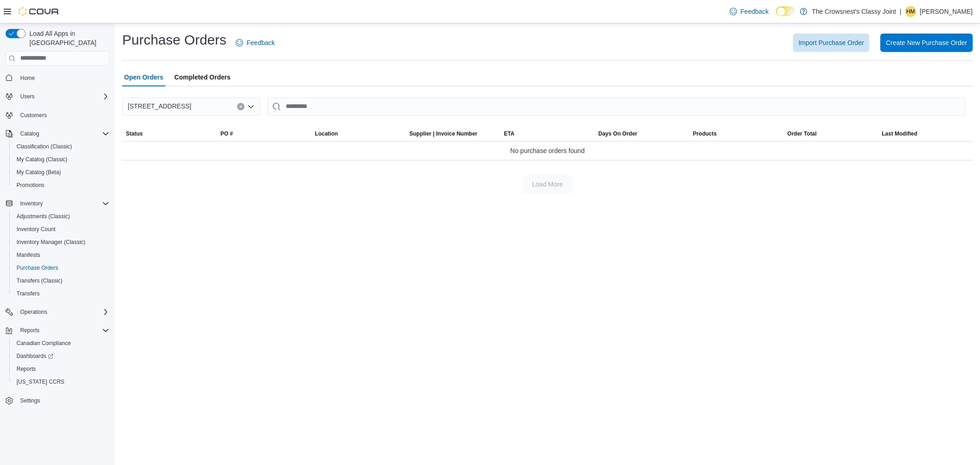 This screenshot has width=980, height=465. I want to click on span: Order Total, so click(802, 133).